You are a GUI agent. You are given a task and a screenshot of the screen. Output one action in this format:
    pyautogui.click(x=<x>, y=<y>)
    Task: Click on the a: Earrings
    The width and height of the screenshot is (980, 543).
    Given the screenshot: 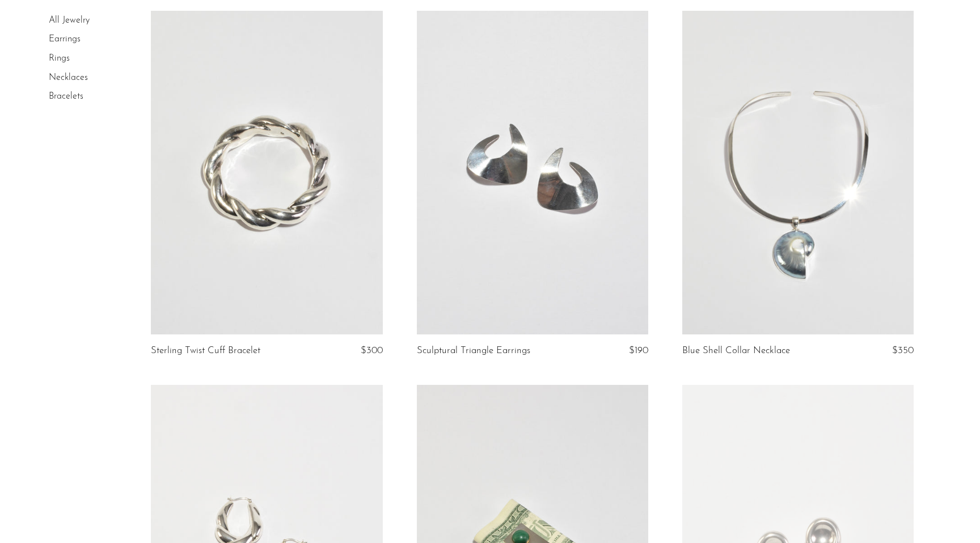 What is the action you would take?
    pyautogui.click(x=64, y=40)
    